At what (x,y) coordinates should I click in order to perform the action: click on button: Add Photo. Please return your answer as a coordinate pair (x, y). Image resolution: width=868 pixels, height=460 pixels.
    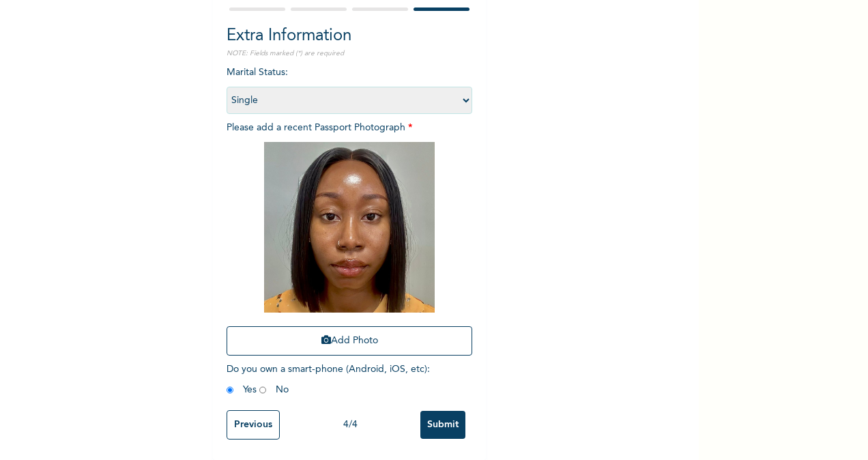
    Looking at the image, I should click on (349, 341).